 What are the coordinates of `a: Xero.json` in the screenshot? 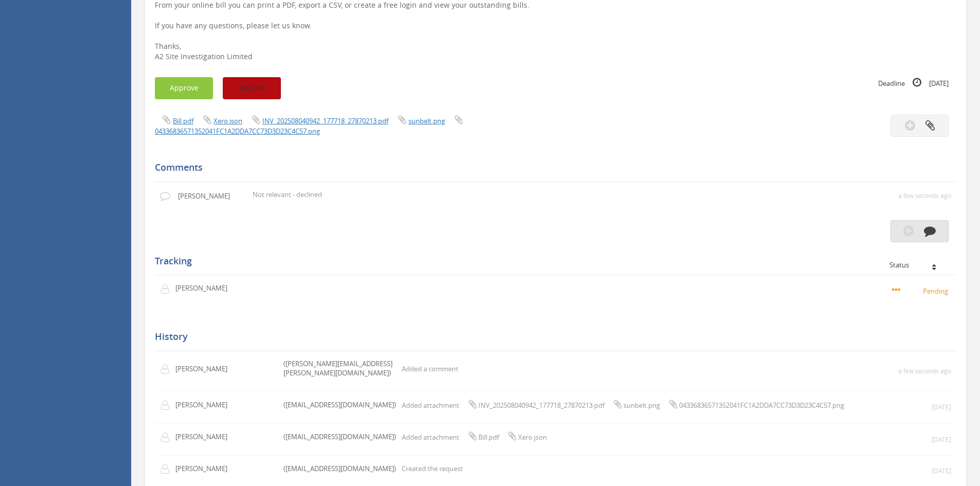 It's located at (228, 121).